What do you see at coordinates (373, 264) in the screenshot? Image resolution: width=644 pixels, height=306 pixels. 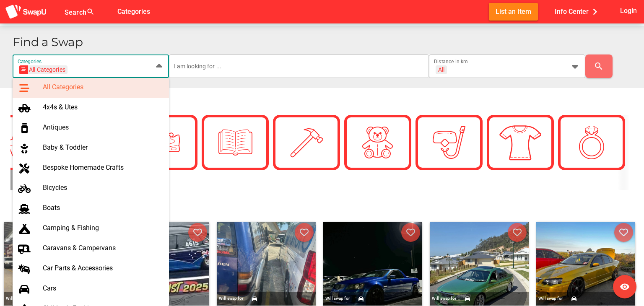 I see `img: nicholas.robertson%2Bfacebook%40swapu.com.au%2F1519013232580248%2F1519013232580248-photo-0.jpg` at bounding box center [373, 264].